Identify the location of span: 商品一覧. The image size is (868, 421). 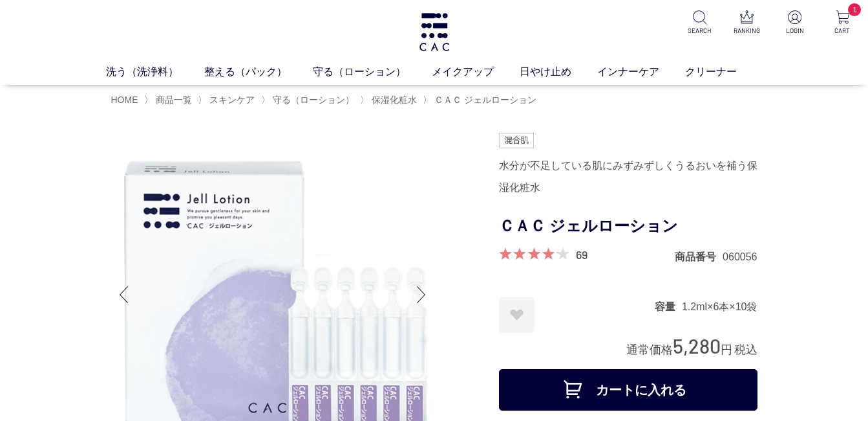
(174, 99).